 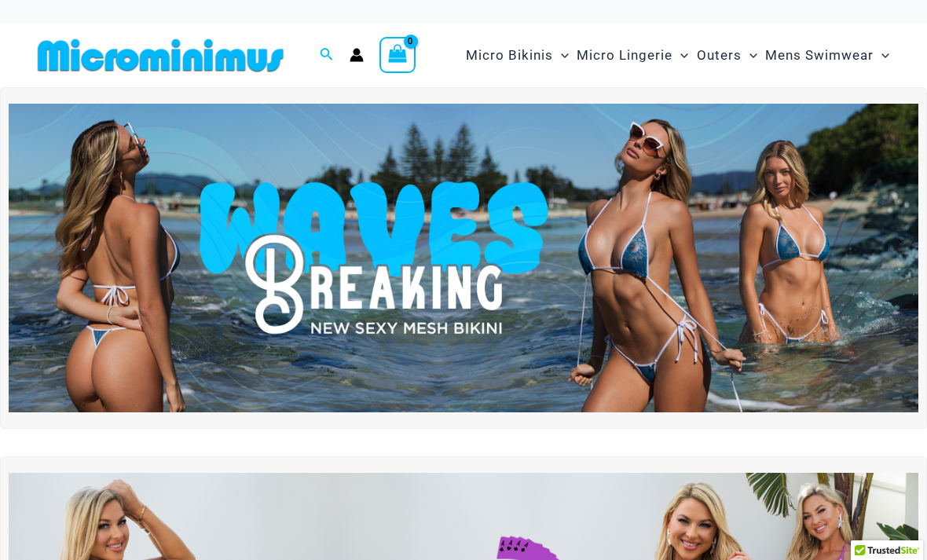 I want to click on span: Mens Swimwear, so click(x=820, y=55).